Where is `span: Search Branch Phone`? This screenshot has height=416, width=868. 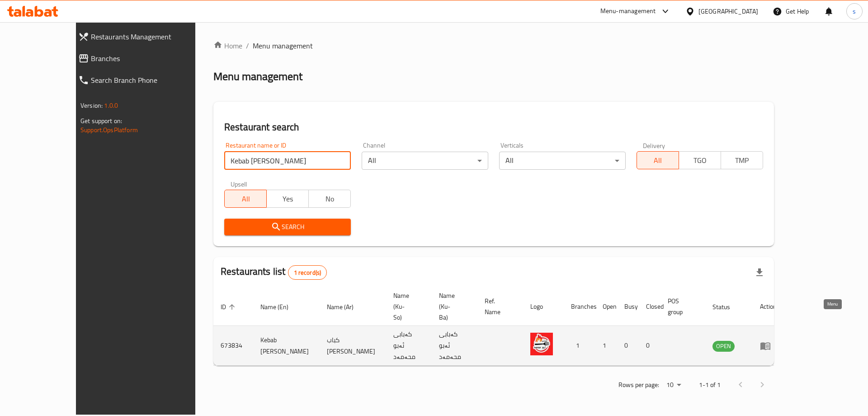 span: Search Branch Phone is located at coordinates (152, 80).